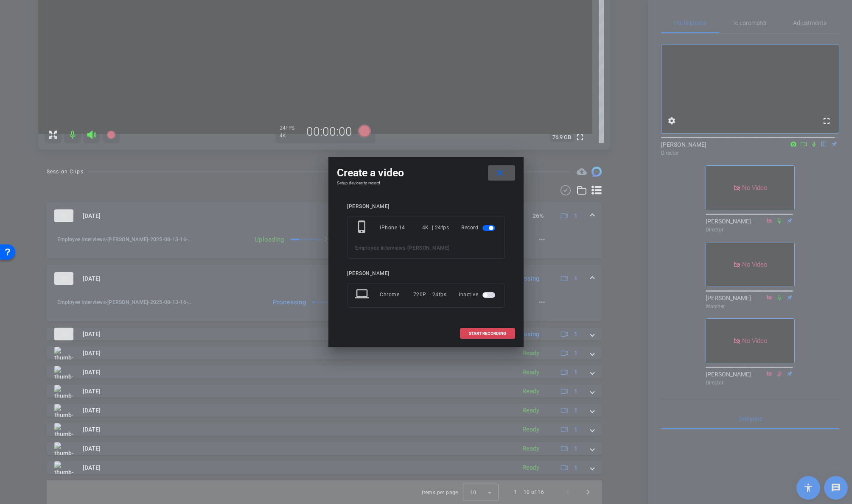  Describe the element at coordinates (426, 183) in the screenshot. I see `h4: Setup devices to record` at that location.